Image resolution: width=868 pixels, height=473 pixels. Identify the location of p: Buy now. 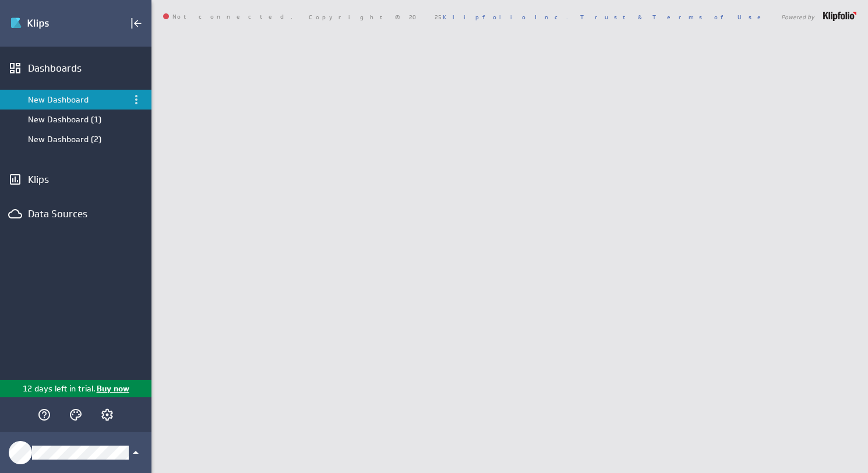
(113, 389).